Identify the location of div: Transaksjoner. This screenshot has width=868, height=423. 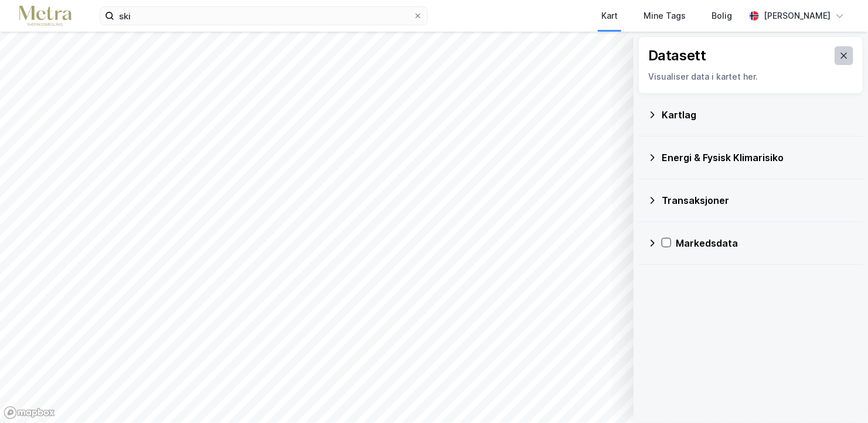
(758, 200).